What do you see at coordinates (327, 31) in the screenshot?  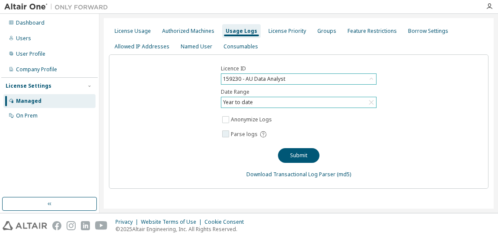 I see `div: Groups` at bounding box center [327, 31].